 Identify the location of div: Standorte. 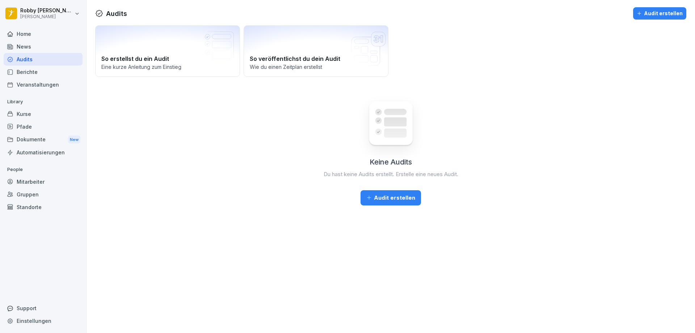
(43, 207).